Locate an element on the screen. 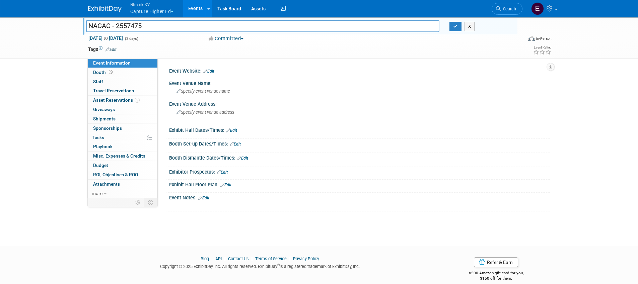 This screenshot has width=638, height=284. a: Blog is located at coordinates (205, 259).